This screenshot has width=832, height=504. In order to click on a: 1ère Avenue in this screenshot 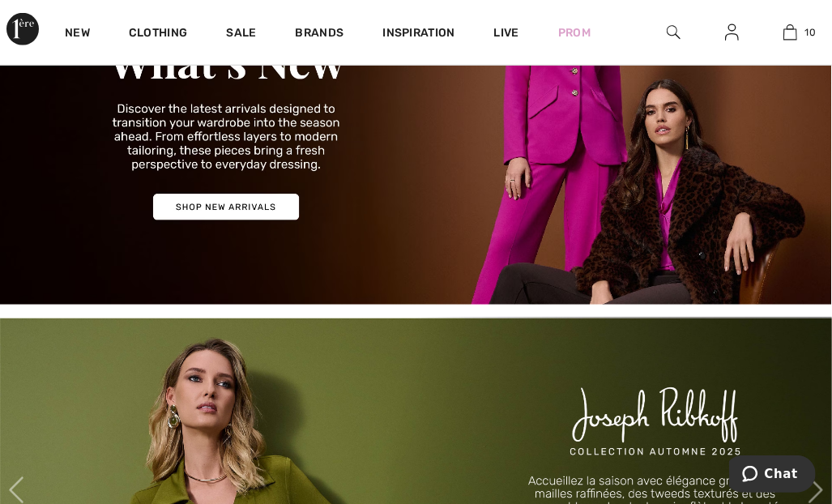, I will do `click(23, 29)`.